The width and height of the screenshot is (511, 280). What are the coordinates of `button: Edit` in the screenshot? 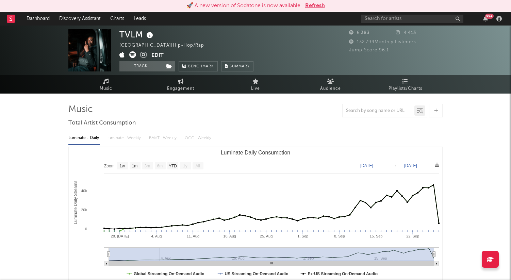 It's located at (158, 55).